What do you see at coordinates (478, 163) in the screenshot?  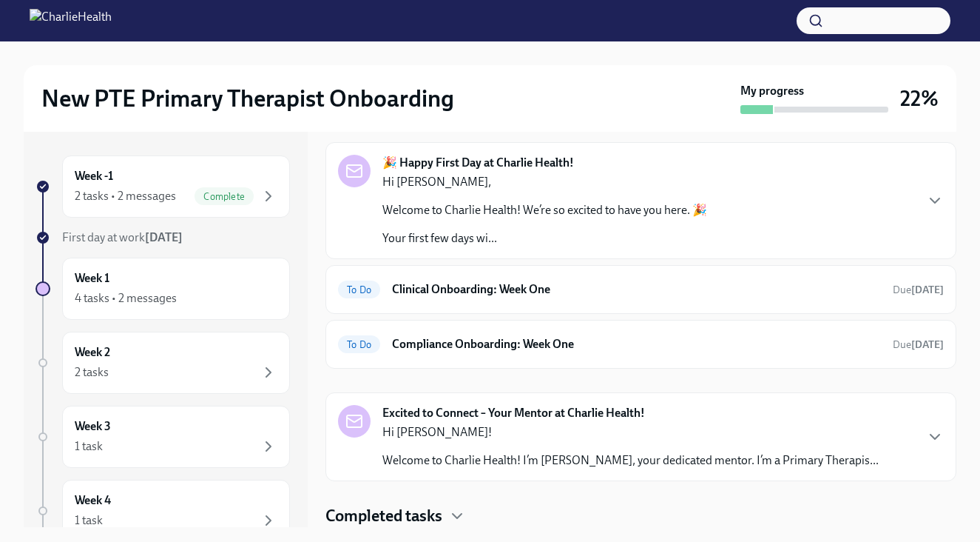 I see `strong: 🎉 Happy First Day at Charlie Health!` at bounding box center [478, 163].